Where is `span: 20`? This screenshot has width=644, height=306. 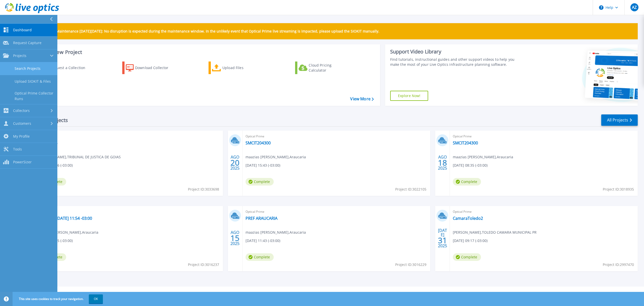
span: 20 is located at coordinates (235, 163).